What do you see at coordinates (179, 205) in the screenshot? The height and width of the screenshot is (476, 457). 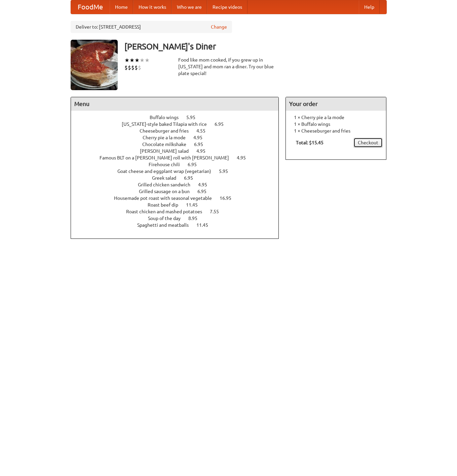 I see `a: Roast beef dip 11.45` at bounding box center [179, 205].